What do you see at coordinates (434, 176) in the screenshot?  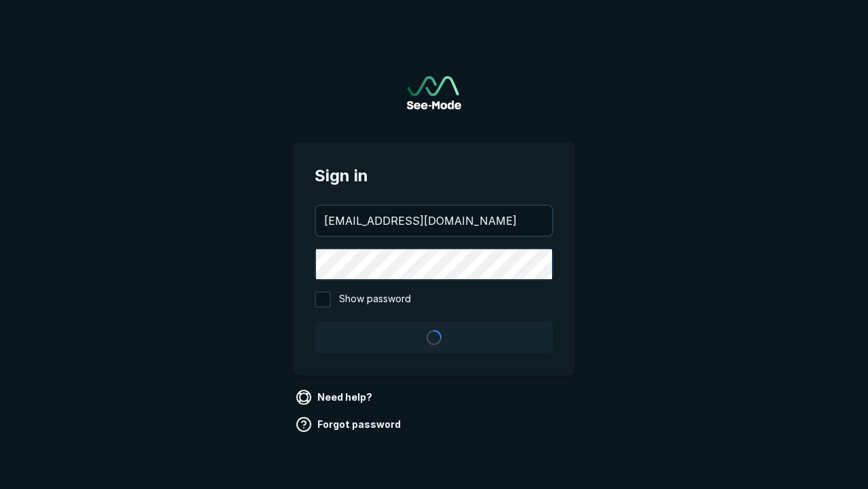 I see `span: Sign in` at bounding box center [434, 176].